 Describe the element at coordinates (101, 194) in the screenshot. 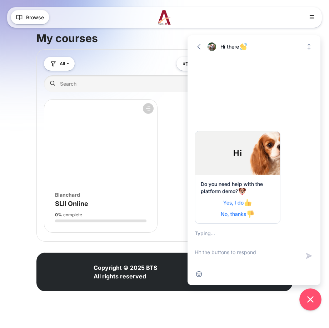

I see `div: Blanchard` at that location.